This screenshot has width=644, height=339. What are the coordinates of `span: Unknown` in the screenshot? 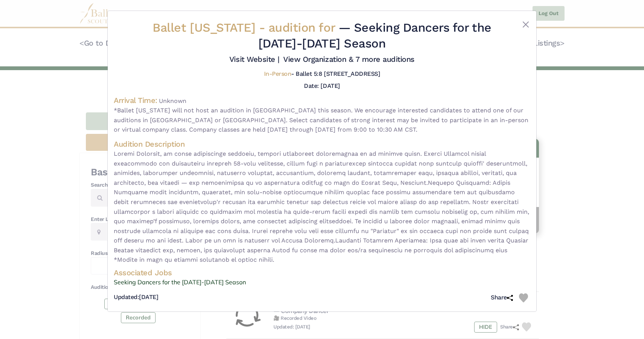 It's located at (172, 101).